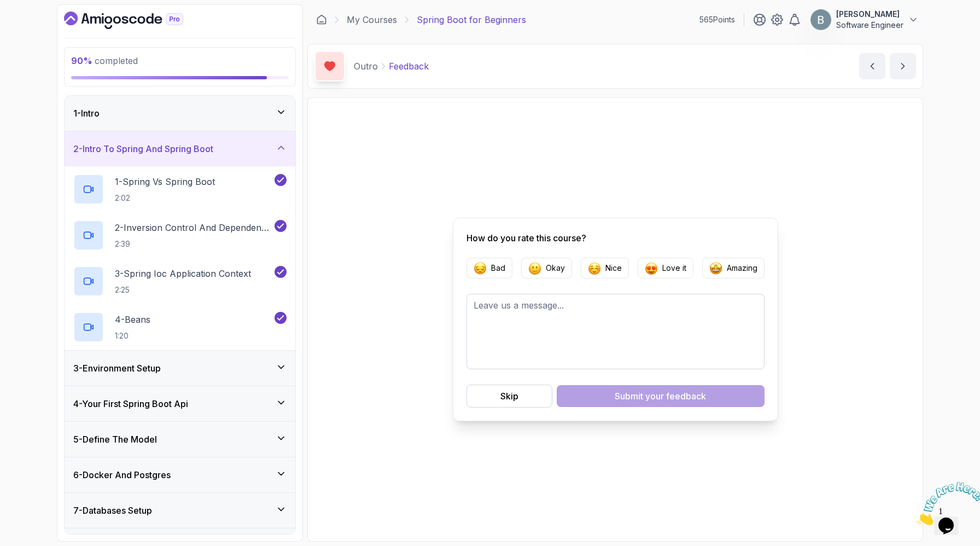 The image size is (980, 546). I want to click on a: My Courses, so click(372, 19).